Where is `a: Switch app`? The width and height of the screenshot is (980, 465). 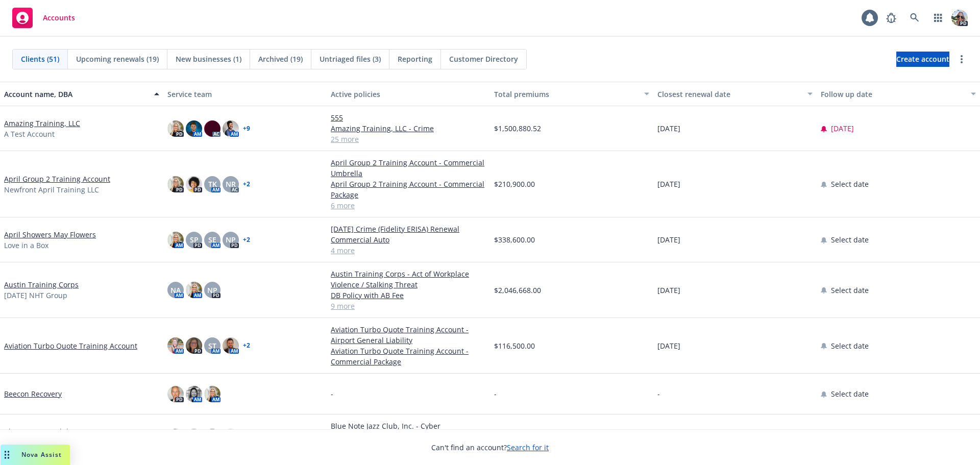 a: Switch app is located at coordinates (938, 18).